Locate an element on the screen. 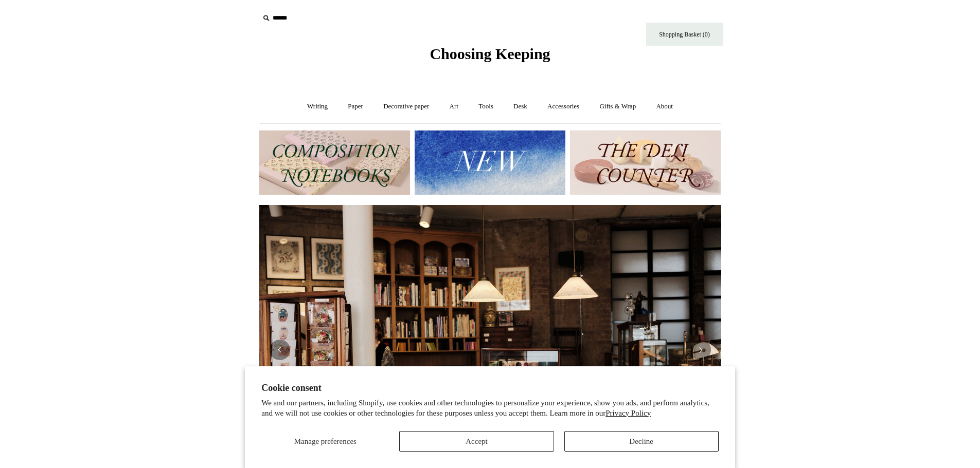  h2: Cookie consent is located at coordinates (490, 388).